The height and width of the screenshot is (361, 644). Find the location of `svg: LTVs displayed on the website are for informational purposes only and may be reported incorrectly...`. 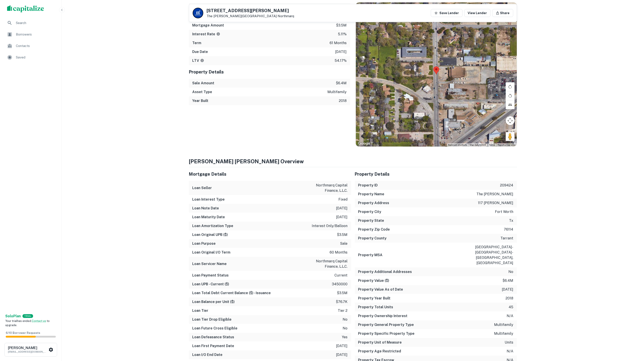

svg: LTVs displayed on the website are for informational purposes only and may be reported incorrectly... is located at coordinates (202, 61).